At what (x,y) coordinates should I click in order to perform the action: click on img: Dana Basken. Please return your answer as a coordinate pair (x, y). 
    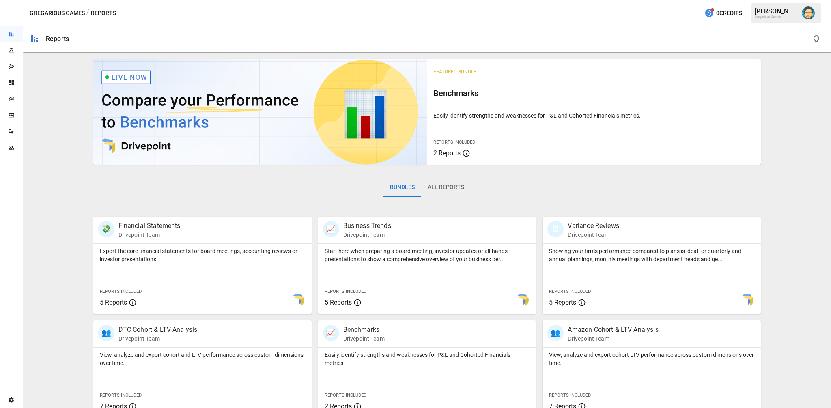
    Looking at the image, I should click on (808, 13).